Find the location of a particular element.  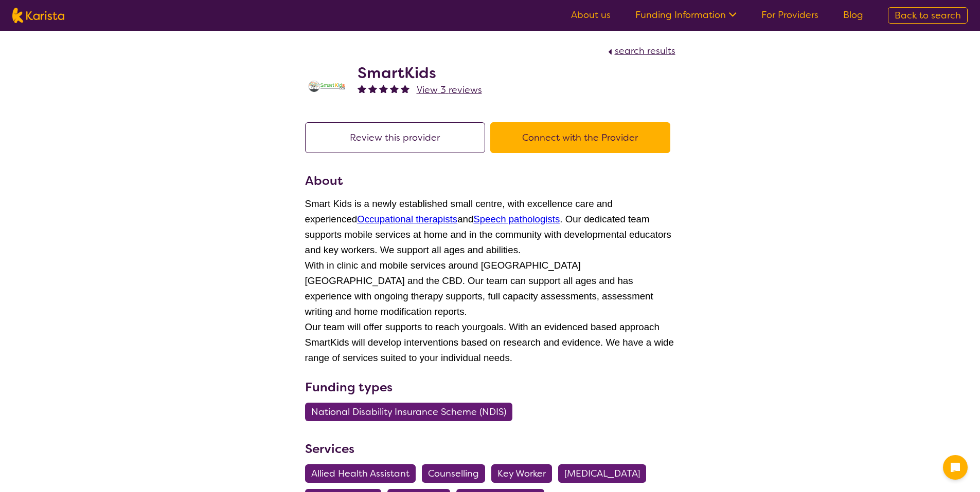

a: Connect with the Provider is located at coordinates (583, 138).